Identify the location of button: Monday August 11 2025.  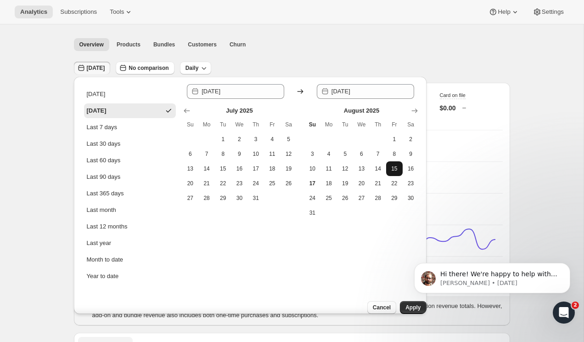
(329, 169).